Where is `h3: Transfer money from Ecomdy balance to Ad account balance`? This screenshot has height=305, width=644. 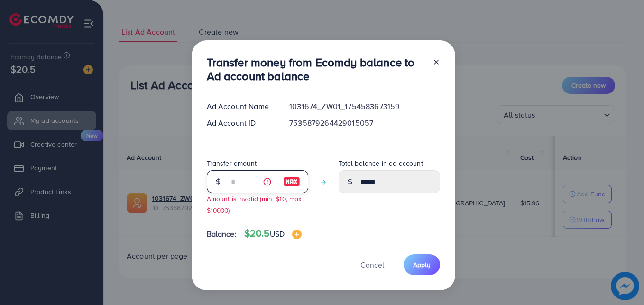 h3: Transfer money from Ecomdy balance to Ad account balance is located at coordinates (316, 69).